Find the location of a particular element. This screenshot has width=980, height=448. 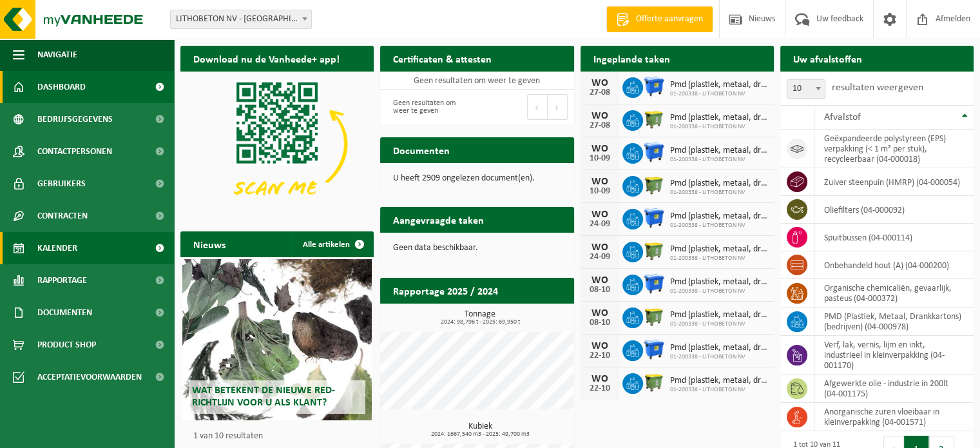

h2: Aangevraagde taken is located at coordinates (438, 219).